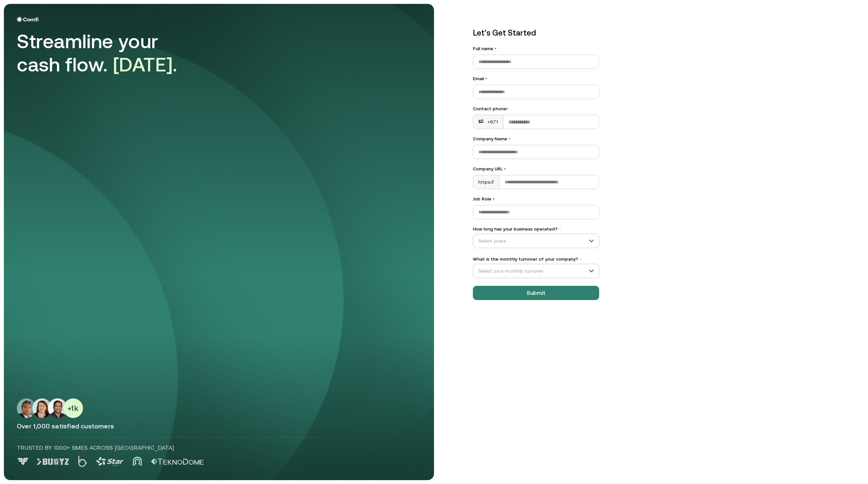 The height and width of the screenshot is (484, 868). Describe the element at coordinates (536, 229) in the screenshot. I see `label: How long has your business operated?` at that location.